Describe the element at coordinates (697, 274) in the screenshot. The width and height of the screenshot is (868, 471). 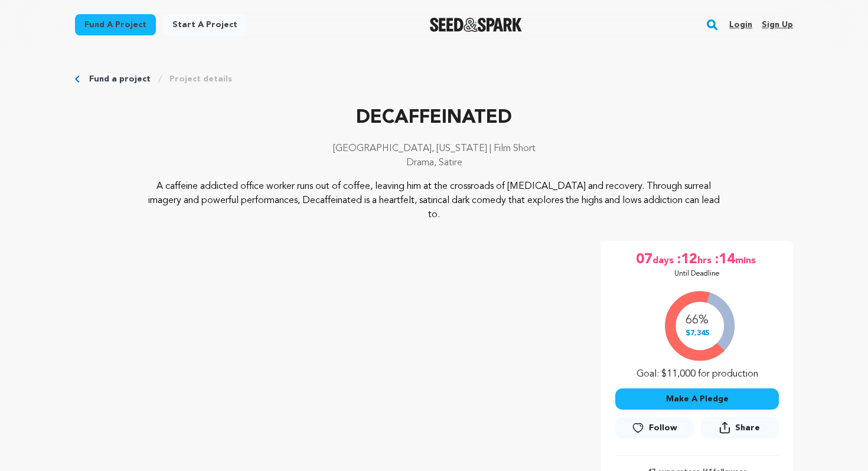
I see `p: Until Deadline` at that location.